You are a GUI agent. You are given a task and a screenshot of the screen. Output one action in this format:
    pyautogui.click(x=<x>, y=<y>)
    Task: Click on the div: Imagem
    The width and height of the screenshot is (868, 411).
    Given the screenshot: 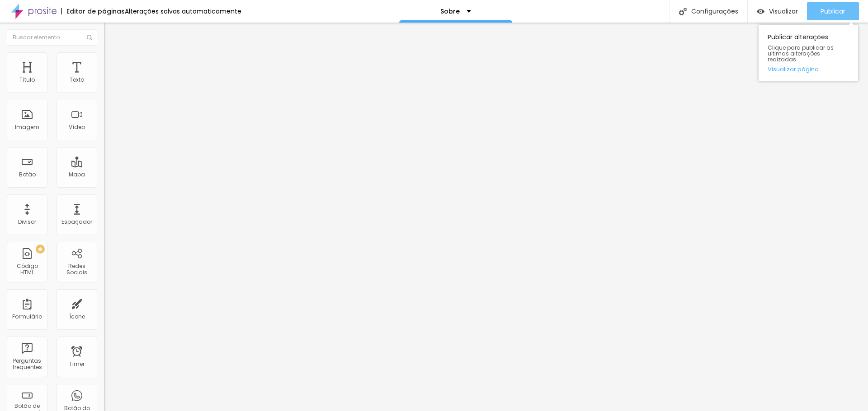 What is the action you would take?
    pyautogui.click(x=27, y=127)
    